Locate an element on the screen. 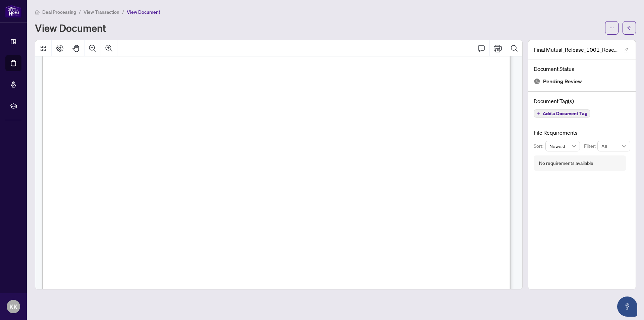 The width and height of the screenshot is (644, 320). div: No requirements available is located at coordinates (566, 163).